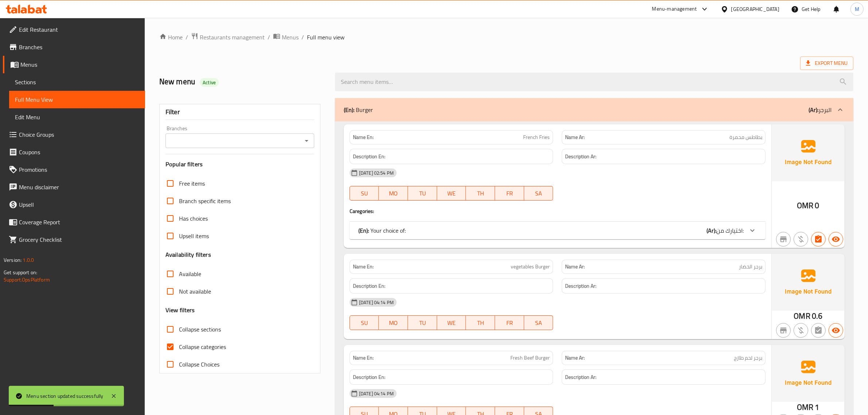 The image size is (868, 415). What do you see at coordinates (79, 222) in the screenshot?
I see `span: Coverage Report` at bounding box center [79, 222].